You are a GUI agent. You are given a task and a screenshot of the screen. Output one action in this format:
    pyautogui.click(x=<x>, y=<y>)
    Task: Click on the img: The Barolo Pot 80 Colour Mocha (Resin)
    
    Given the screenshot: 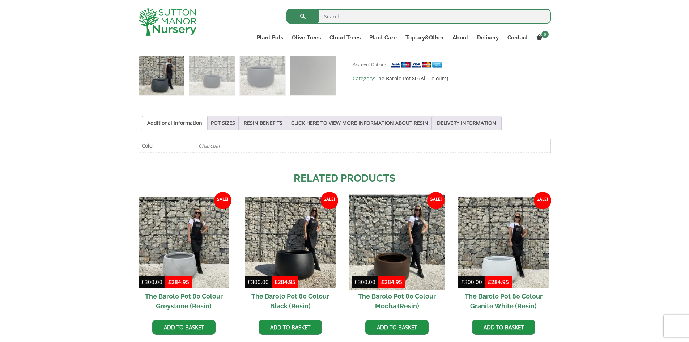 What is the action you would take?
    pyautogui.click(x=397, y=242)
    